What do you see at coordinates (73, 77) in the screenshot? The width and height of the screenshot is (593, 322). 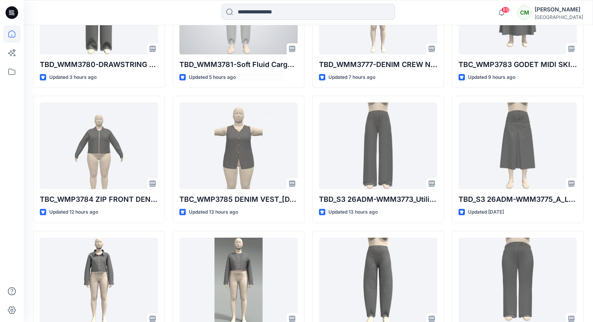 I see `p: Updated 3 hours ago` at bounding box center [73, 77].